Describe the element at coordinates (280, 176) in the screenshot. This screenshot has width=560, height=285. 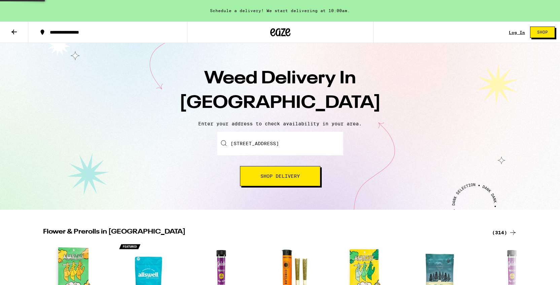
I see `span: Shop Delivery` at that location.